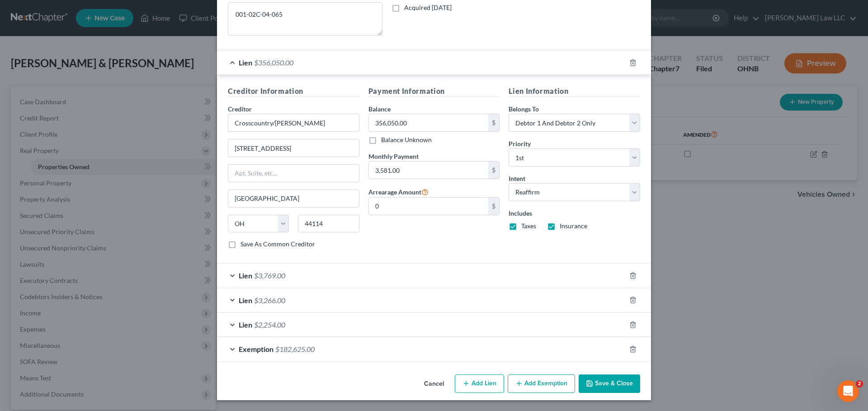 The width and height of the screenshot is (868, 411). What do you see at coordinates (406, 140) in the screenshot?
I see `label: Balance Unknown` at bounding box center [406, 140].